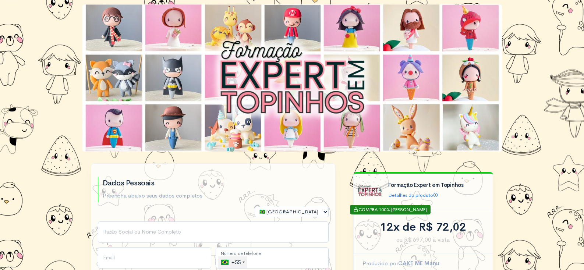  What do you see at coordinates (423, 263) in the screenshot?
I see `p: Produzido por` at bounding box center [423, 263].